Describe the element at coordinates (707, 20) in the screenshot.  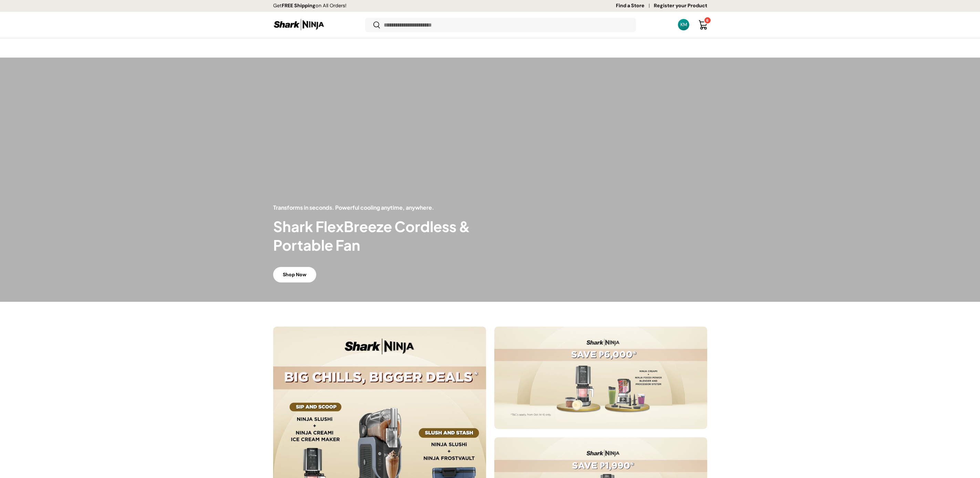
I see `span: 6` at that location.